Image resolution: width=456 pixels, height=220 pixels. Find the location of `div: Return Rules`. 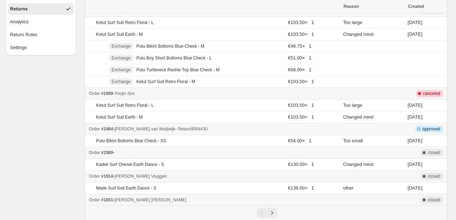

div: Return Rules is located at coordinates (24, 35).